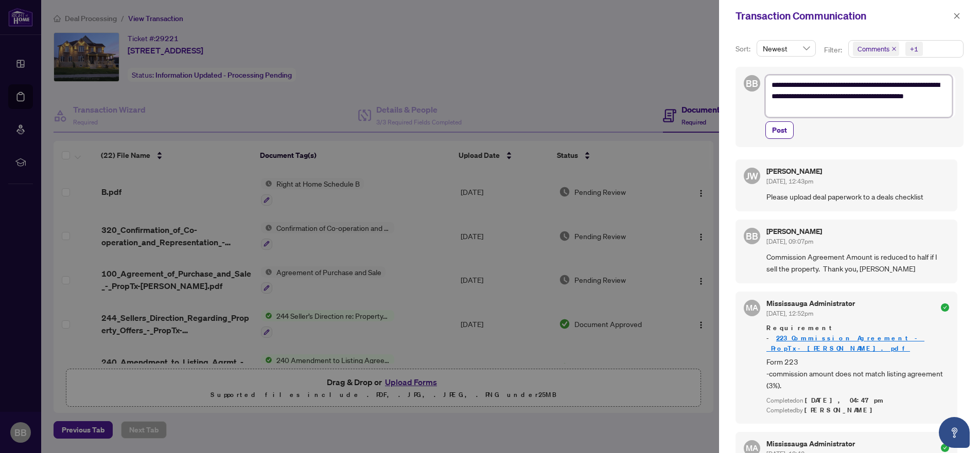  I want to click on span: Please upload deal paperwork to a deals checklist, so click(858, 196).